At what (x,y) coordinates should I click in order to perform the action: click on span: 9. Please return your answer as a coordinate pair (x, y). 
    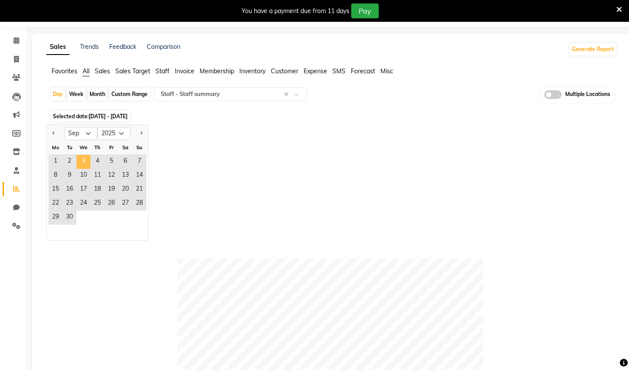
    Looking at the image, I should click on (69, 176).